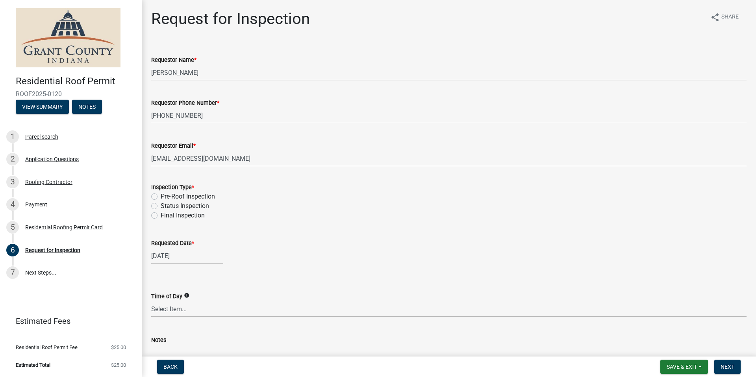  What do you see at coordinates (172, 187) in the screenshot?
I see `label: Inspection Type` at bounding box center [172, 187].